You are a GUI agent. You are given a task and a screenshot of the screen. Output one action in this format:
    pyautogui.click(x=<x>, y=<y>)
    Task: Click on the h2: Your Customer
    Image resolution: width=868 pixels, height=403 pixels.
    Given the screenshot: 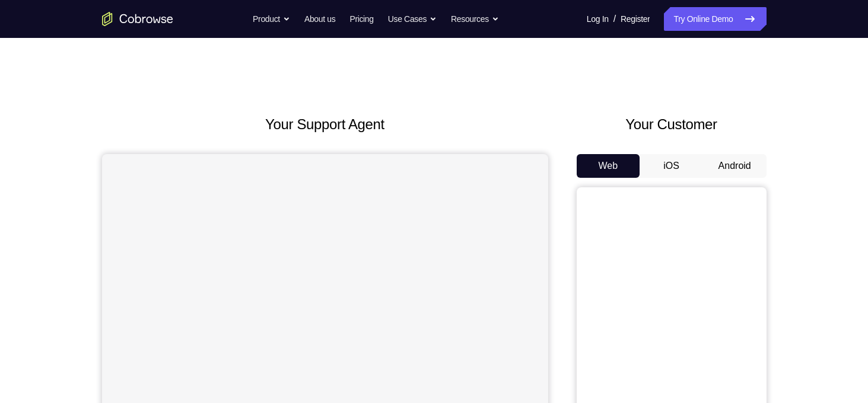 What is the action you would take?
    pyautogui.click(x=672, y=125)
    